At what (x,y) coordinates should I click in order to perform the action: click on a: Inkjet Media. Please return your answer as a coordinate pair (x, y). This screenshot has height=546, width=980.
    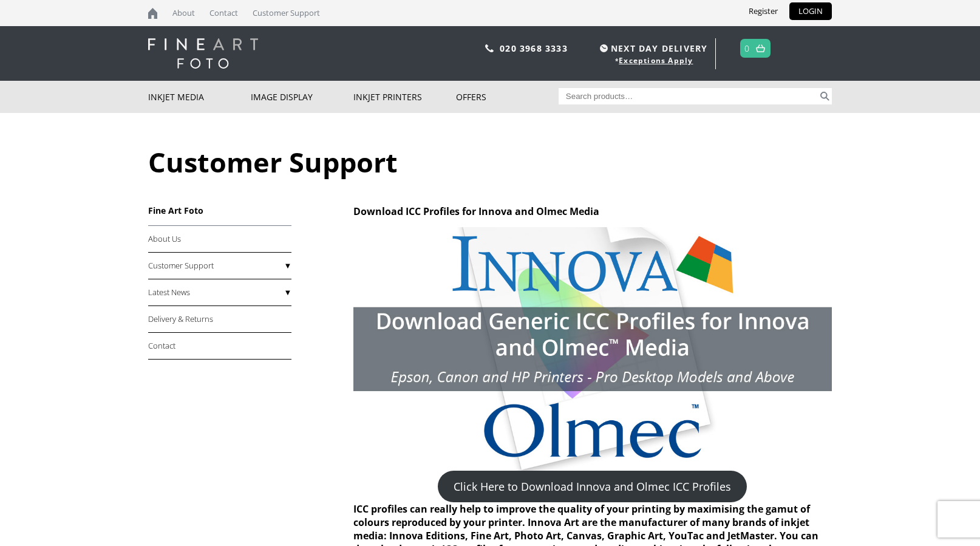
    Looking at the image, I should click on (199, 97).